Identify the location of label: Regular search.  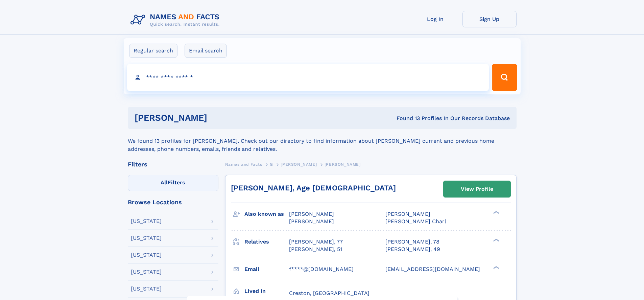
(153, 51).